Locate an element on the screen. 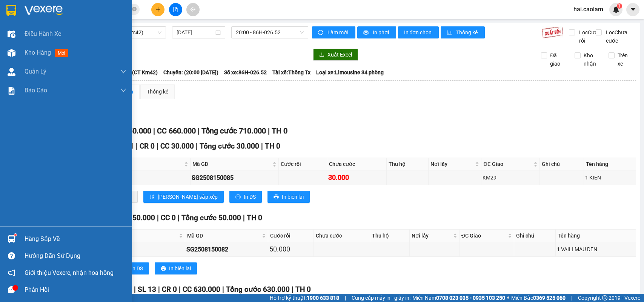 This screenshot has height=302, width=644. span: In phơi is located at coordinates (382, 32).